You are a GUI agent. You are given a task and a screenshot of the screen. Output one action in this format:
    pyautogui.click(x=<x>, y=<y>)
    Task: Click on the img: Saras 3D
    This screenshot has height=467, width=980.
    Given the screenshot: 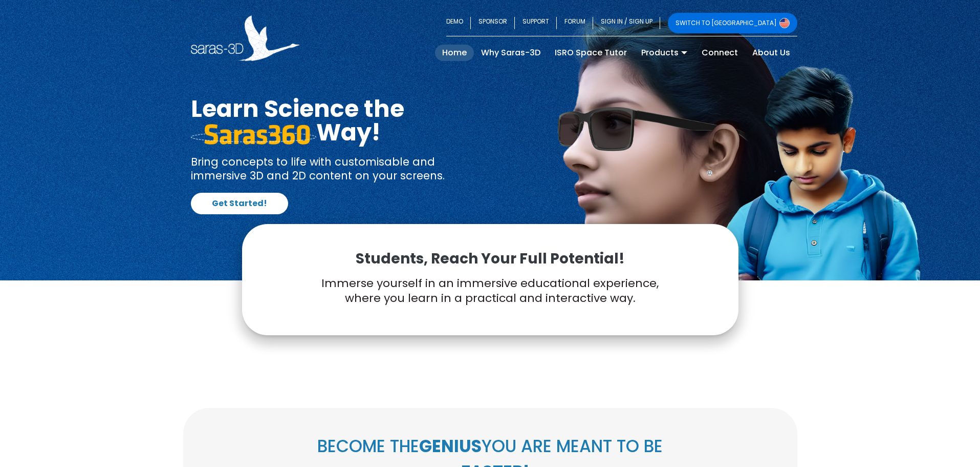 What is the action you would take?
    pyautogui.click(x=245, y=38)
    